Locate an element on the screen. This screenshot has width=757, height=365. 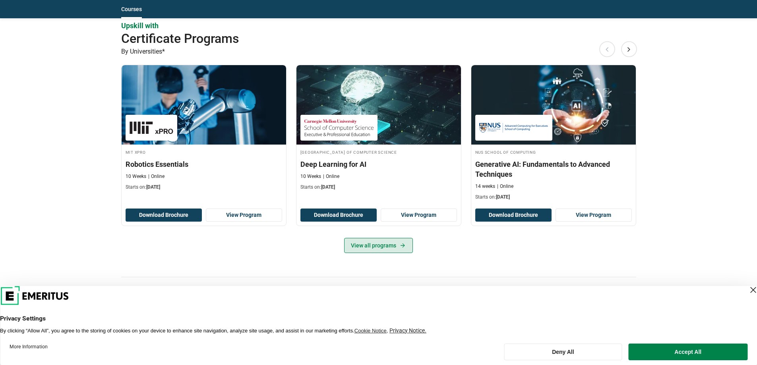
a: Technology Course by NUS School of Computing - September 30, 2025 NUS School of Computing NUS Sch... is located at coordinates (554, 135).